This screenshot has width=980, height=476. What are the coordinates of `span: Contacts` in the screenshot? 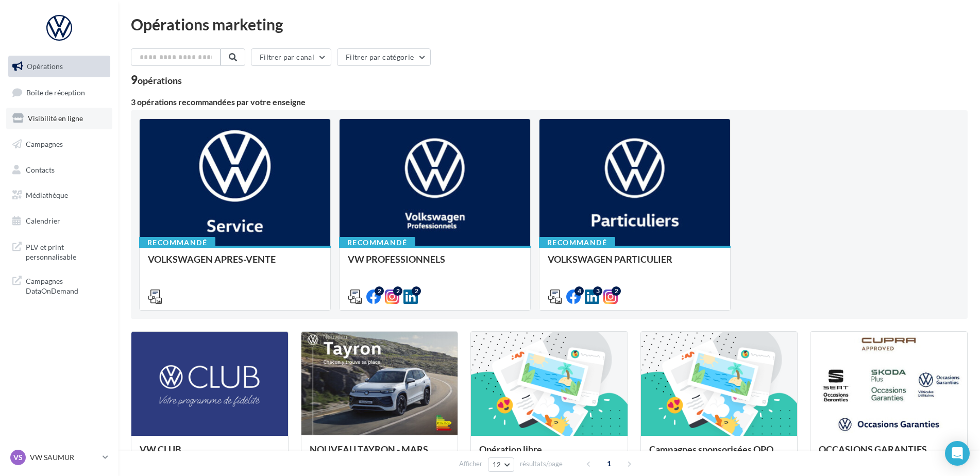 It's located at (40, 169).